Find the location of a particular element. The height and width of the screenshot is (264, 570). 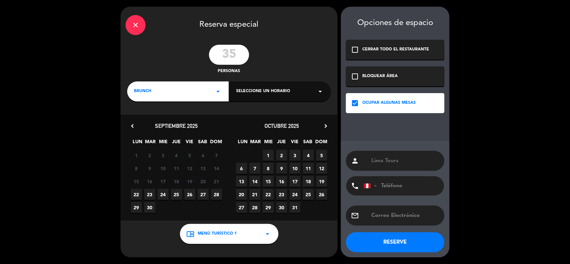

input: 0 is located at coordinates (229, 55).